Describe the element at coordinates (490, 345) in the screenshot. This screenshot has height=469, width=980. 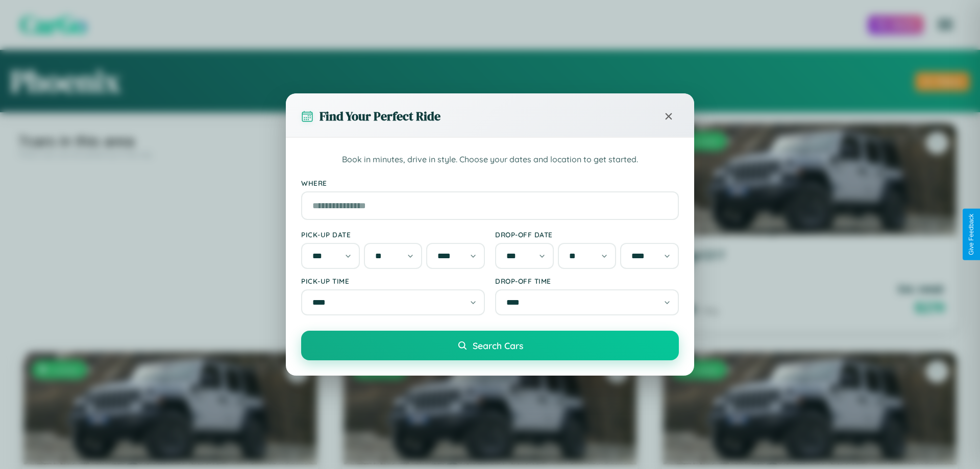
I see `button: Search Cars` at that location.